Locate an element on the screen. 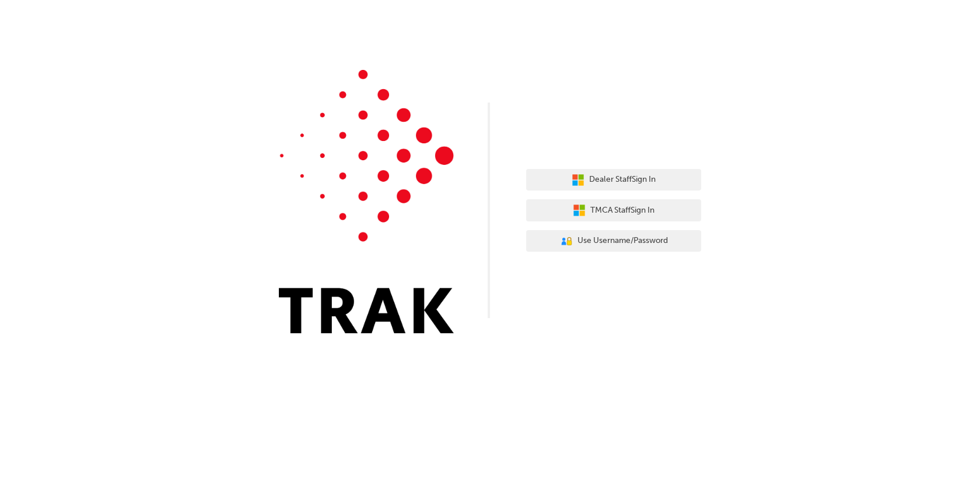 The image size is (980, 483). button: Dealer StaffSign In is located at coordinates (613, 180).